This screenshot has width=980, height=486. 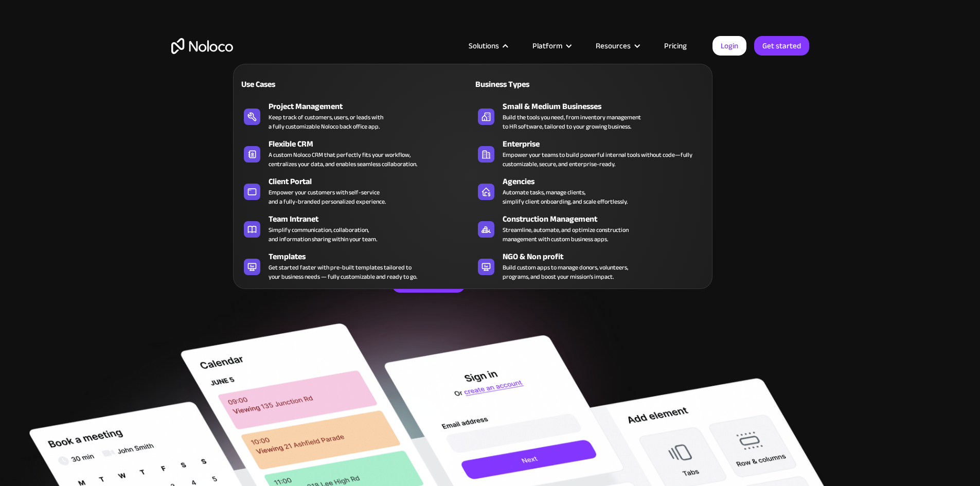 What do you see at coordinates (355, 228) in the screenshot?
I see `a: Team IntranetSimplify communication, collaboration,and information sharing within your team.` at bounding box center [355, 228].